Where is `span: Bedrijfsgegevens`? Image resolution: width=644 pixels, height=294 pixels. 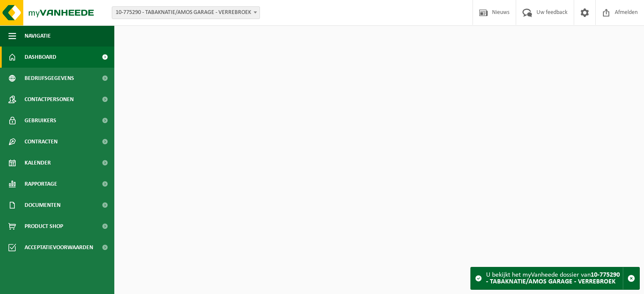 span: Bedrijfsgegevens is located at coordinates (49, 78).